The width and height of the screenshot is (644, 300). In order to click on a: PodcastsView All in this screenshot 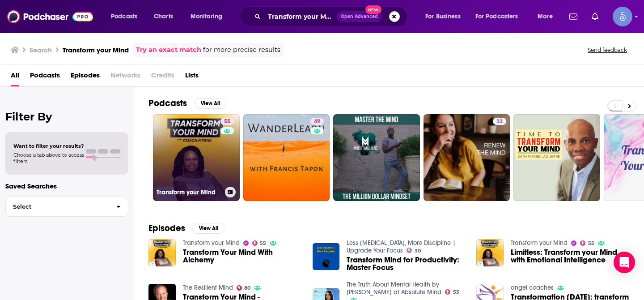, I will do `click(187, 103)`.